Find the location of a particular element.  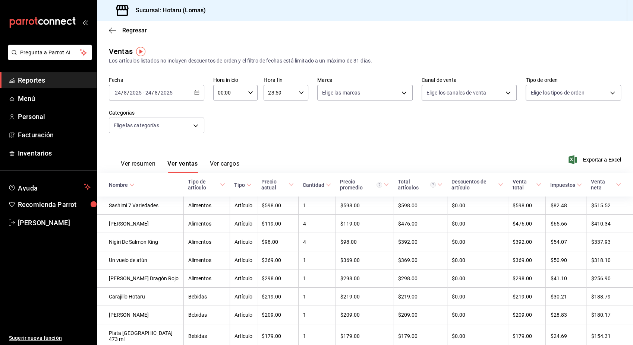

td: $318.10 is located at coordinates (609, 260).